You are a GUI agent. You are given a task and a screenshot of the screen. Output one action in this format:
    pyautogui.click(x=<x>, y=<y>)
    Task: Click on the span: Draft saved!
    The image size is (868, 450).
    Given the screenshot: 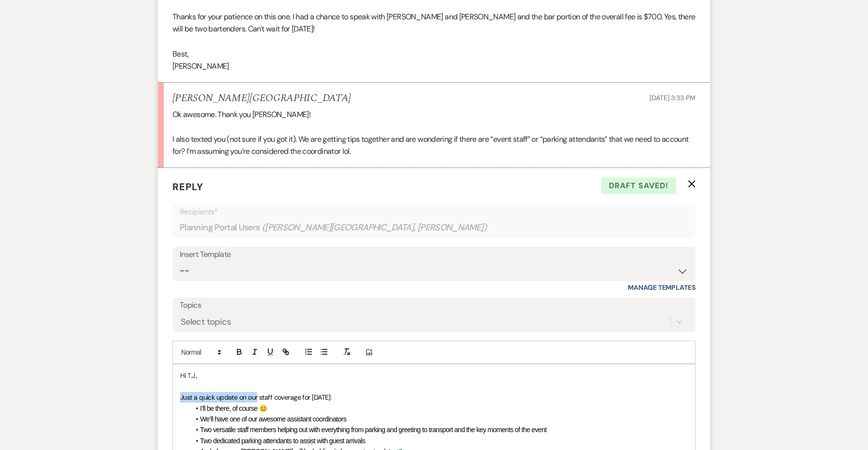 What is the action you would take?
    pyautogui.click(x=639, y=186)
    